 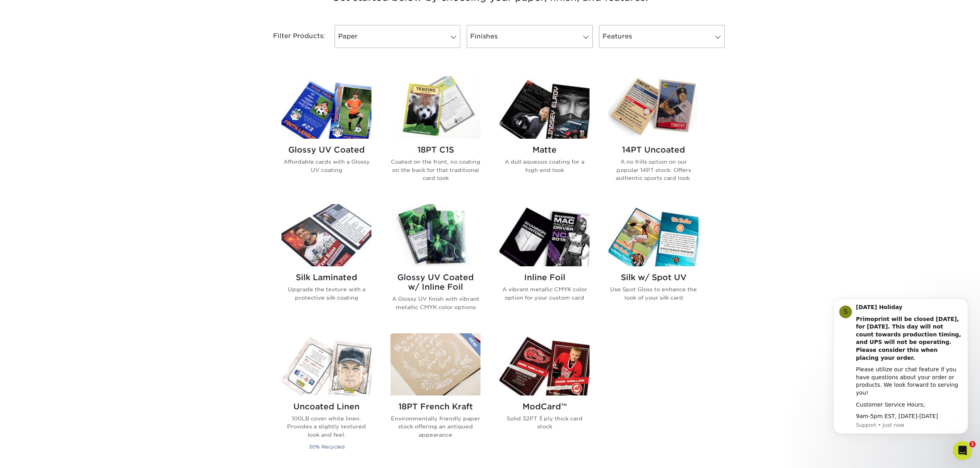 I want to click on img: 18PT C1S Trading Cards, so click(x=436, y=107).